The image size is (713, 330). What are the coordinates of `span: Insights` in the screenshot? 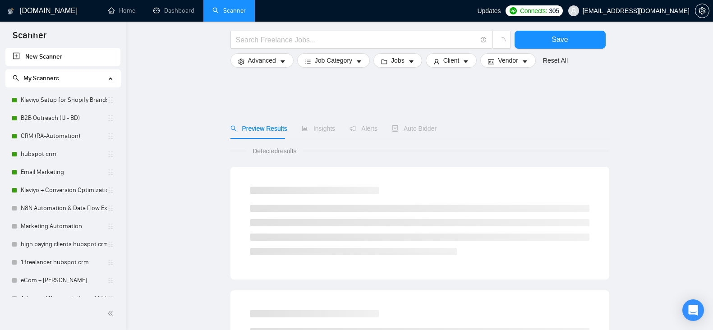 It's located at (318, 129).